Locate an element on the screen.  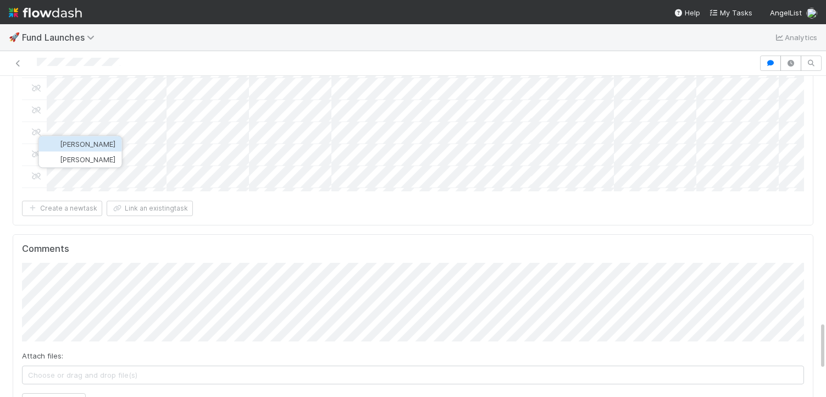
img: avatar_b467e446-68e1-4310-82a7-76c532dc3f4b.png is located at coordinates (51, 144).